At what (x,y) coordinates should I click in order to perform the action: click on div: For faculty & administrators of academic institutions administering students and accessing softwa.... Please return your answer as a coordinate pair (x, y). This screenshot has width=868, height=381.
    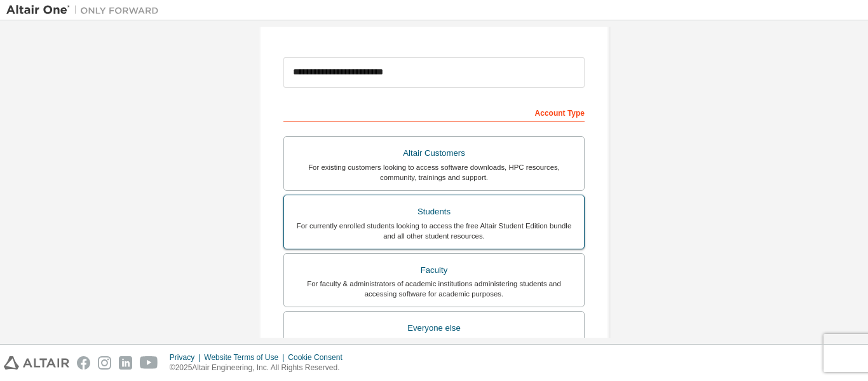
    Looking at the image, I should click on (434, 288).